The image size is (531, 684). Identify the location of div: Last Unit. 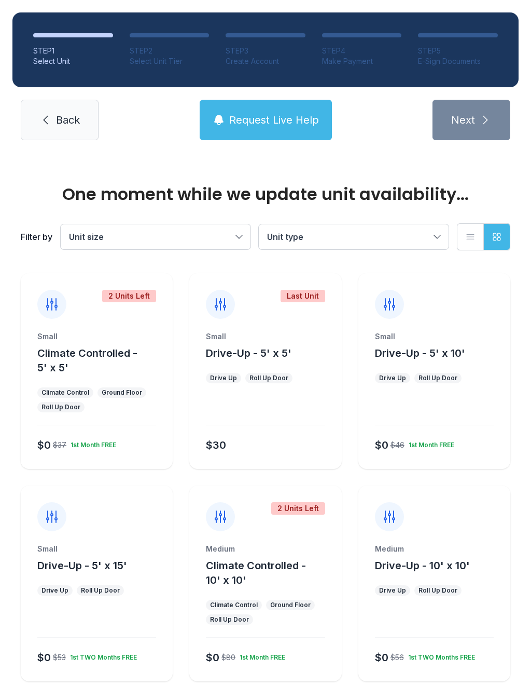
(303, 296).